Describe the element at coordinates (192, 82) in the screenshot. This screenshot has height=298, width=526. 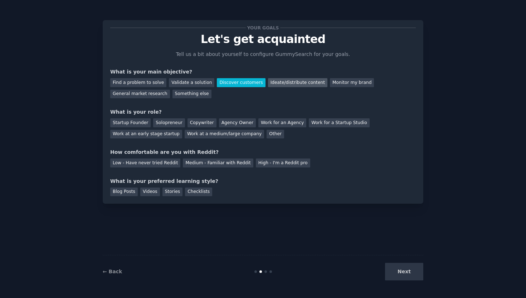
I see `div: Validate a solution` at that location.